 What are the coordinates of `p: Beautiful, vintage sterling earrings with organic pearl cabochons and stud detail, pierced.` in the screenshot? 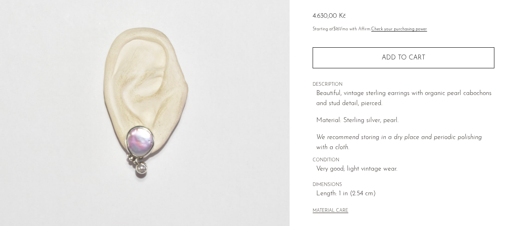 It's located at (405, 99).